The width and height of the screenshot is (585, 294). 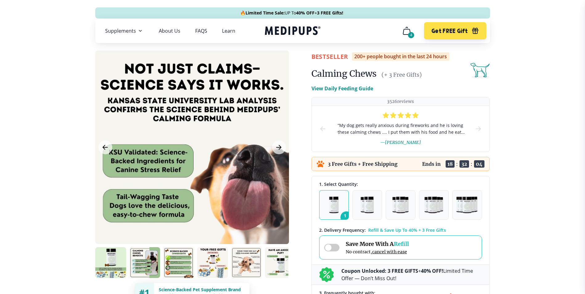 I want to click on span: Refill & Save Up To 40% + 3 Free Gifts, so click(x=407, y=230).